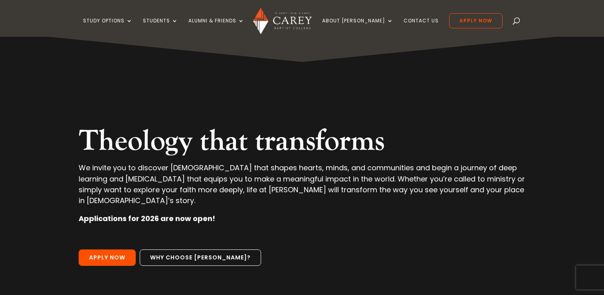 The width and height of the screenshot is (604, 295). I want to click on a: Alumni & Friends, so click(217, 27).